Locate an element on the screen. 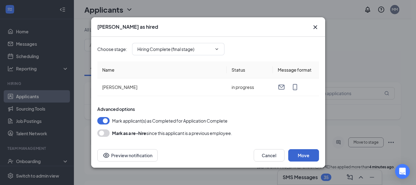 The image size is (416, 185). button: Preview notificationEye is located at coordinates (128, 155).